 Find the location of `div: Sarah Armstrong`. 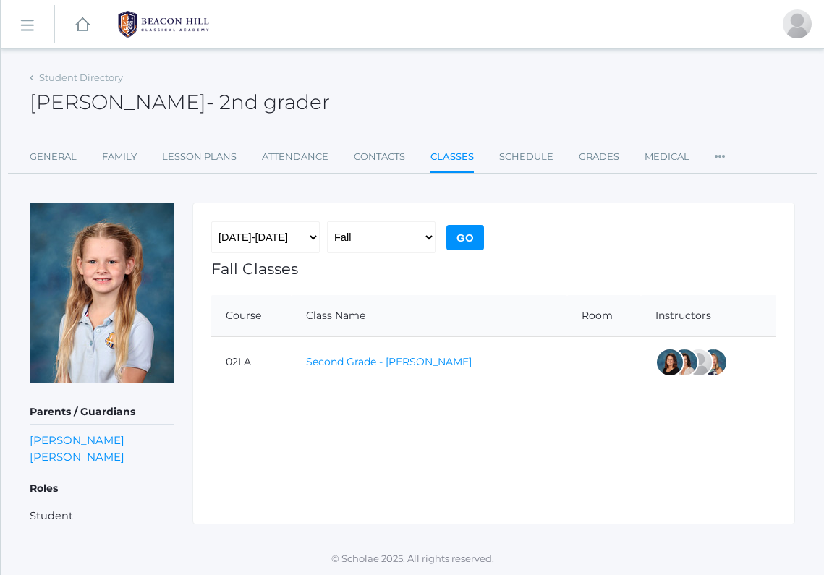

div: Sarah Armstrong is located at coordinates (698, 362).